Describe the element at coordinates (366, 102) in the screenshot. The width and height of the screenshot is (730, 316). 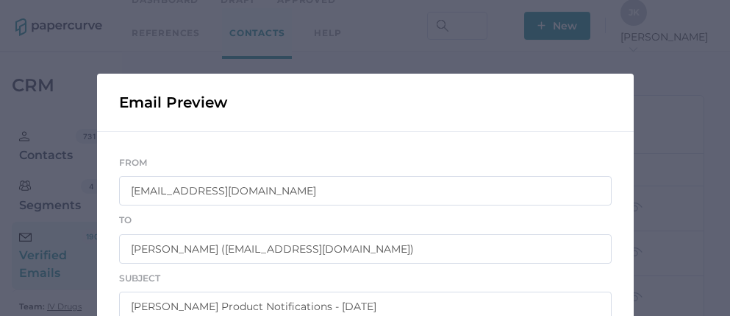
I see `div: Email Preview` at that location.